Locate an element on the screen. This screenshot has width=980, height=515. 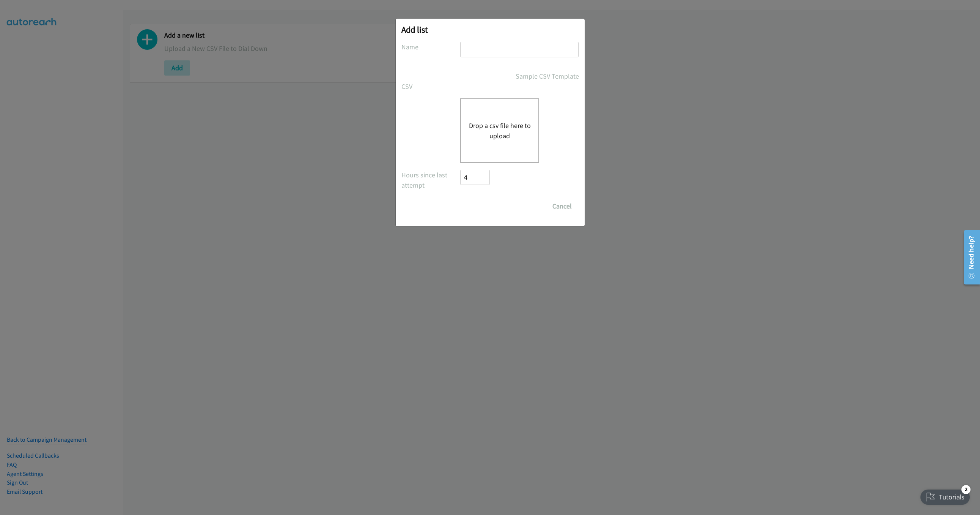
h2: Add list is located at coordinates (490, 30).